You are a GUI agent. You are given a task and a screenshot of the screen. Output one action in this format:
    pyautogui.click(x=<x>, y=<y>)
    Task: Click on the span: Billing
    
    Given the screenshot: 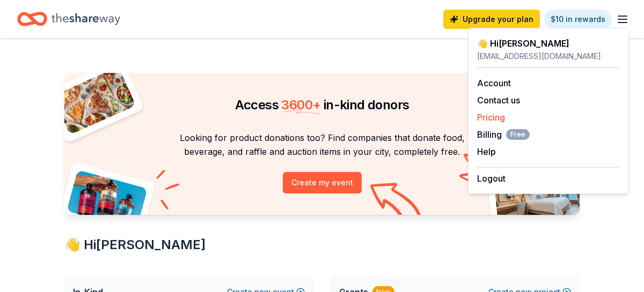 What is the action you would take?
    pyautogui.click(x=504, y=135)
    